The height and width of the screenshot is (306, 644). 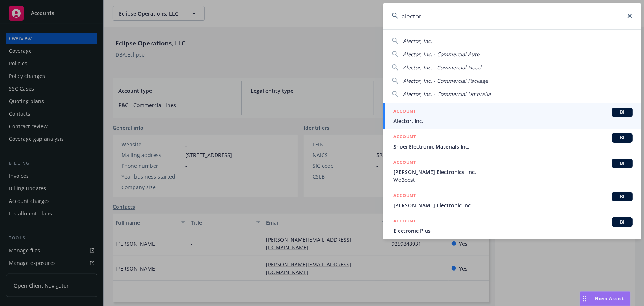 What do you see at coordinates (513, 226) in the screenshot?
I see `a: ACCOUNTBIElectronic Plus` at bounding box center [513, 226].